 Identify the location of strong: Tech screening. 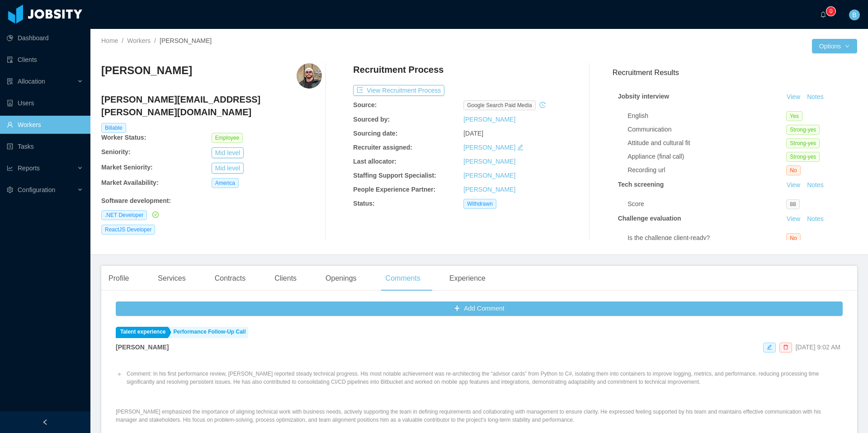
(641, 184).